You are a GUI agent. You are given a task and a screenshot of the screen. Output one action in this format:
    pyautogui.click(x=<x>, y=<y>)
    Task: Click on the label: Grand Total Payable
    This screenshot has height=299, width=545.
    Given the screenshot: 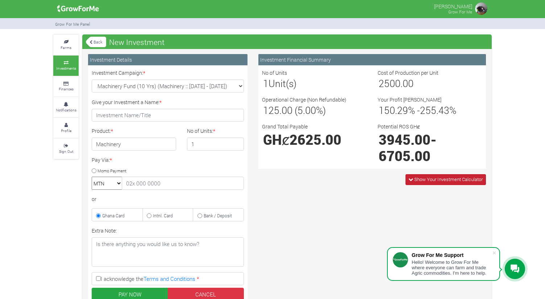 What is the action you would take?
    pyautogui.click(x=285, y=126)
    